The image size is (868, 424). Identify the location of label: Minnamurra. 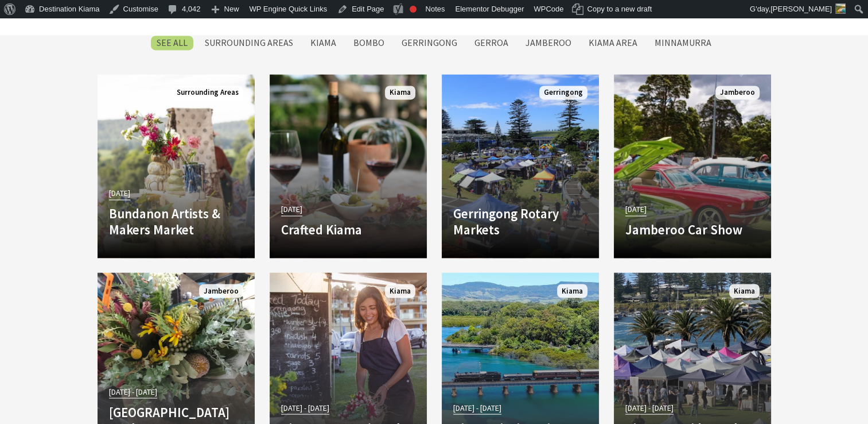
(683, 43).